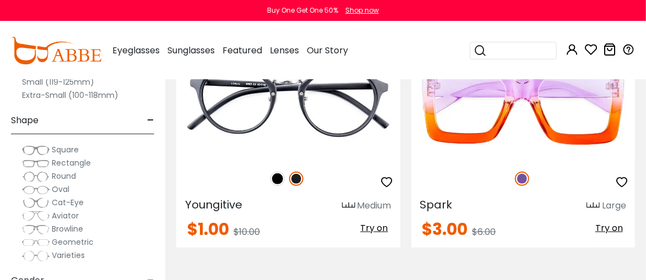  What do you see at coordinates (70, 95) in the screenshot?
I see `label: Extra-Small (100-118mm)` at bounding box center [70, 95].